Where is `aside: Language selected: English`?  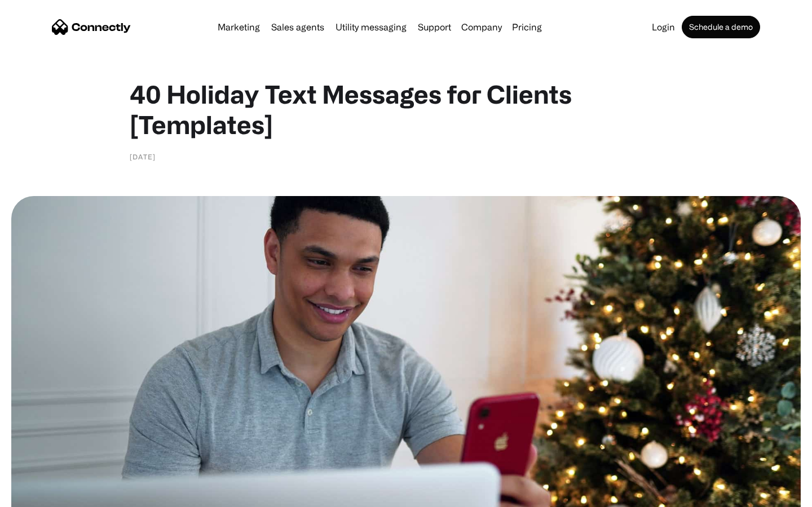 aside: Language selected: English is located at coordinates (40, 495).